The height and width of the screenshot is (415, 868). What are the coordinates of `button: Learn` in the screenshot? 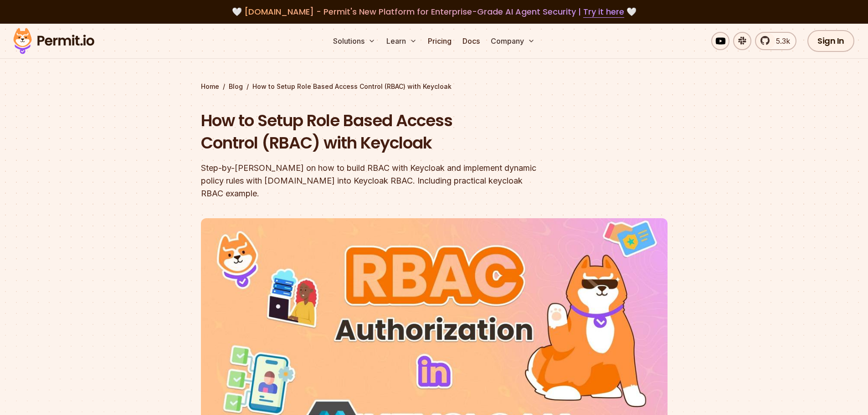 It's located at (401, 41).